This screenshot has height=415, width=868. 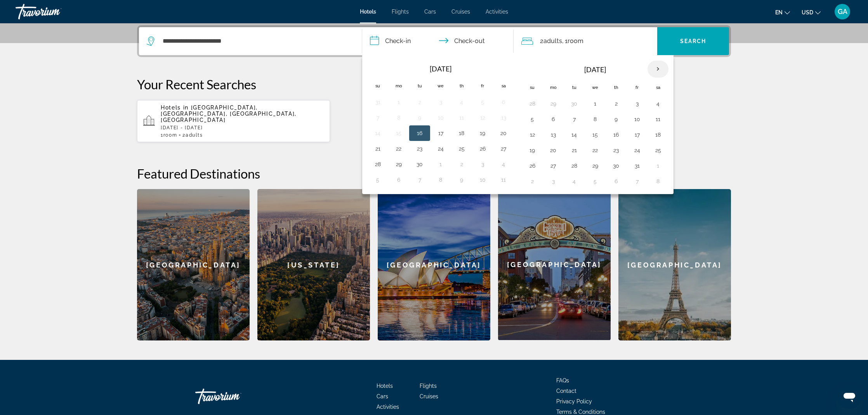 I want to click on button: Next month, so click(x=658, y=69).